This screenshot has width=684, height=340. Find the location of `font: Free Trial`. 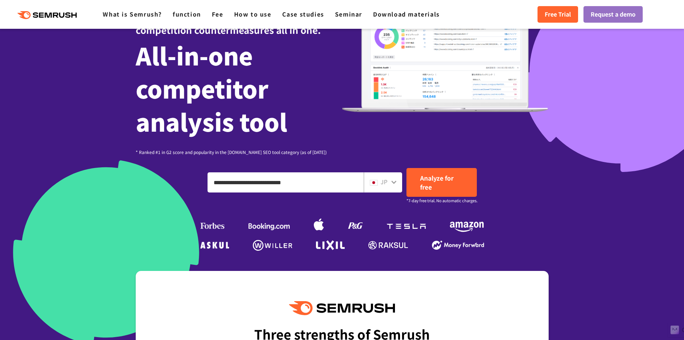

font: Free Trial is located at coordinates (558, 14).